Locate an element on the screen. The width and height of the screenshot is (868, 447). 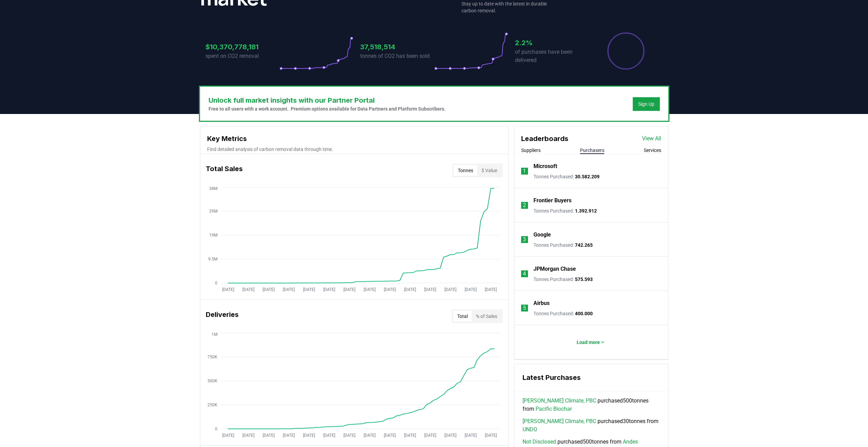
h3: Key Metrics is located at coordinates (354, 139).